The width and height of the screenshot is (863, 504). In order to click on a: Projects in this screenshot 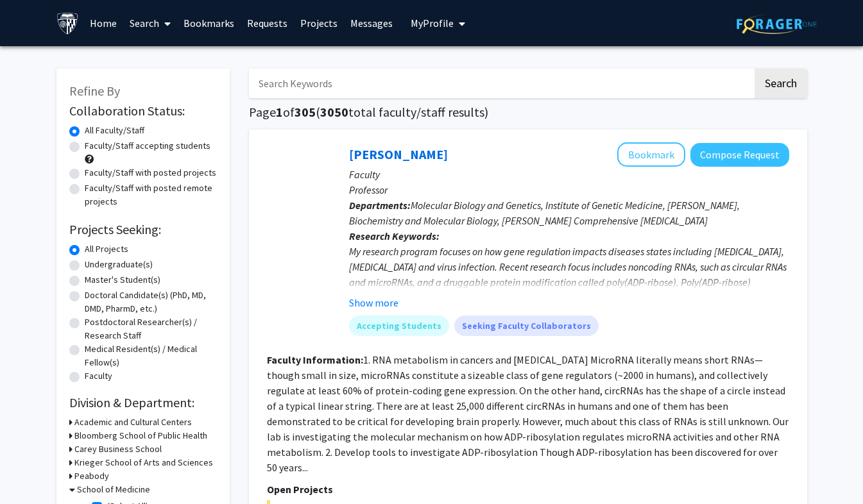, I will do `click(319, 23)`.